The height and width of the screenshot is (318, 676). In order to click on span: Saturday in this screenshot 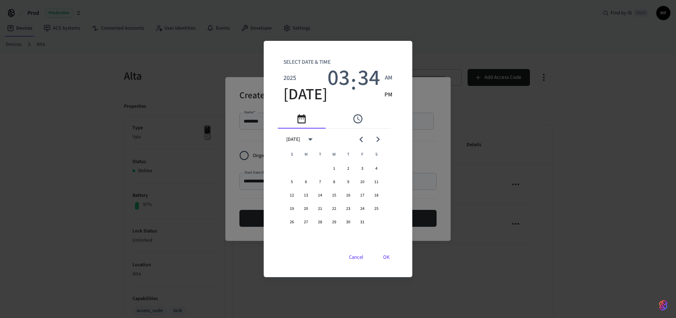, I will do `click(376, 155)`.